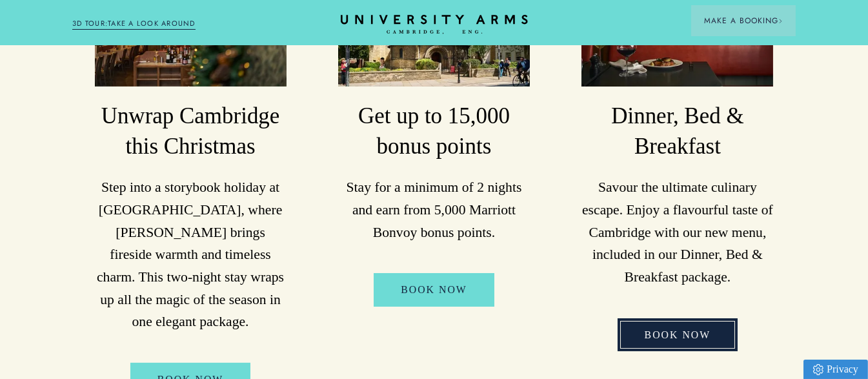 The width and height of the screenshot is (868, 379). I want to click on a: 3D TOUR:TAKE A LOOK AROUND, so click(134, 24).